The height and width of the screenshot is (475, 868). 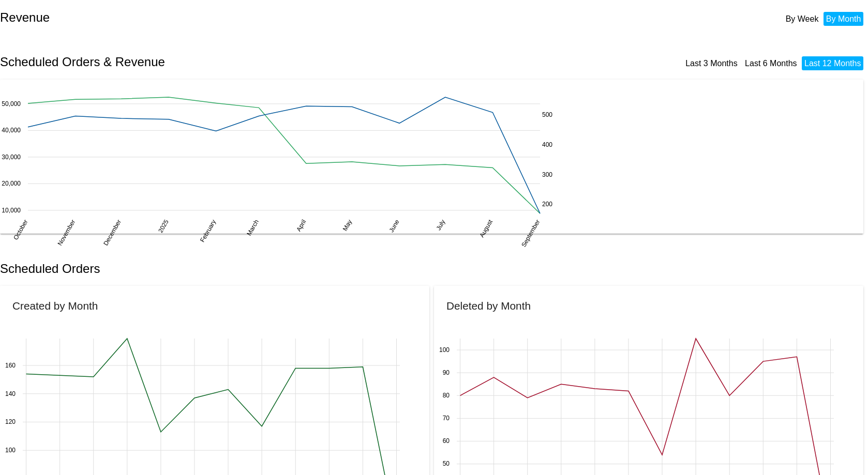 I want to click on text: 200, so click(x=547, y=204).